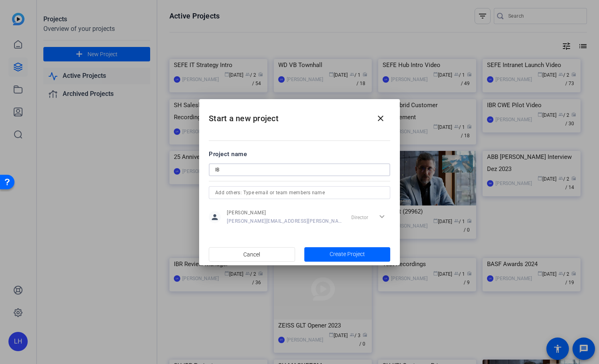  Describe the element at coordinates (299, 193) in the screenshot. I see `input: Add others: Type email or team members name` at that location.